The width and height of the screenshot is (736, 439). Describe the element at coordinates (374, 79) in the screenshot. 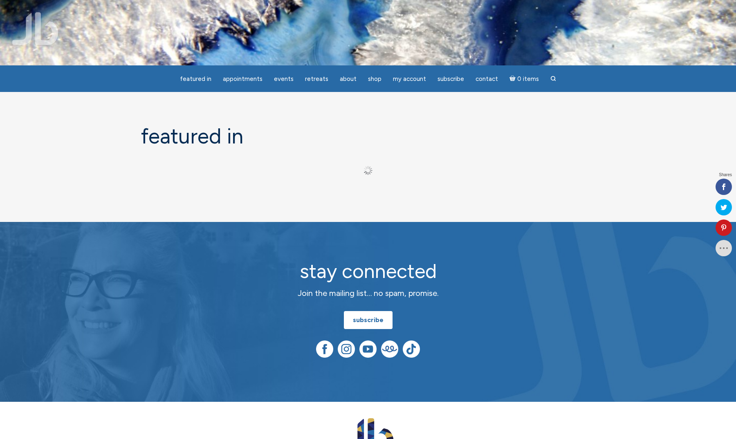

I see `a: Shop` at that location.